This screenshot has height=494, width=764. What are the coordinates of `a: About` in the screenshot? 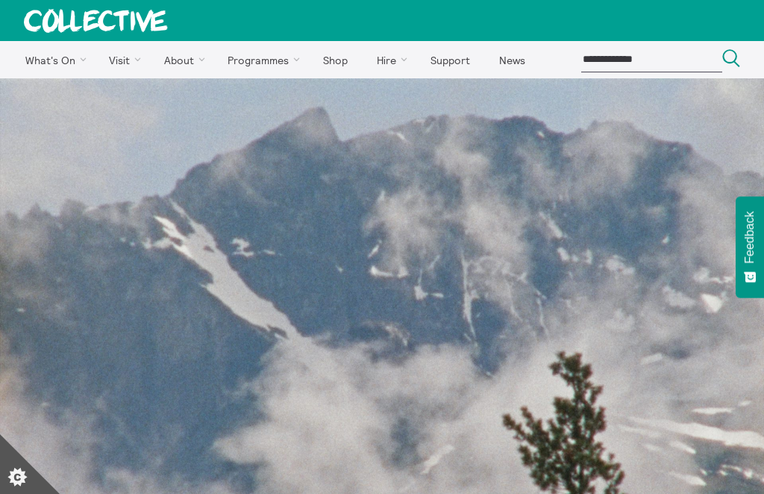 It's located at (181, 60).